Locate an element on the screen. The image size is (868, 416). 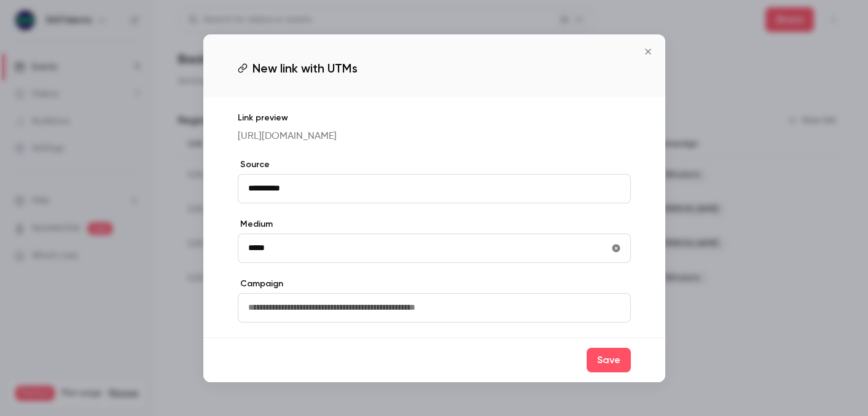
button: Save is located at coordinates (609, 360).